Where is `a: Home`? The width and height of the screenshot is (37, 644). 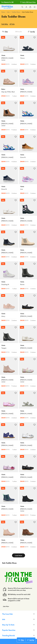 a: Home is located at coordinates (3, 12).